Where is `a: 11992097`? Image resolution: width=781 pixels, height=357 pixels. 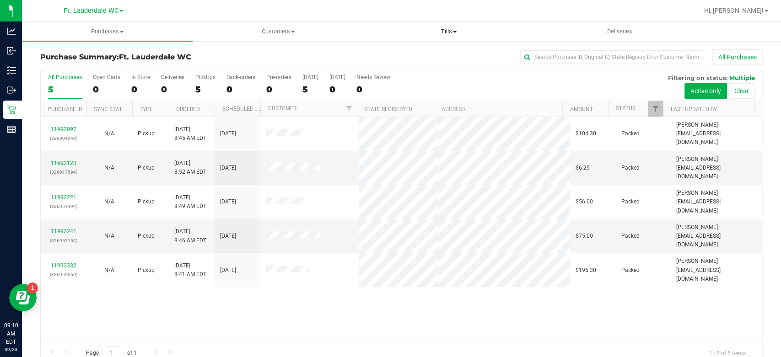
a: 11992097 is located at coordinates (64, 130).